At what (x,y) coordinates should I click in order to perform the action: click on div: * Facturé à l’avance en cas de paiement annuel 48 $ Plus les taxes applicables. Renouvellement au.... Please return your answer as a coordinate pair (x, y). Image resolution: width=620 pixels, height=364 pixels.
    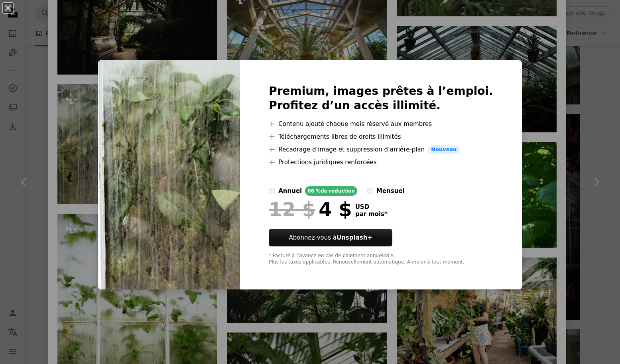
    Looking at the image, I should click on (380, 259).